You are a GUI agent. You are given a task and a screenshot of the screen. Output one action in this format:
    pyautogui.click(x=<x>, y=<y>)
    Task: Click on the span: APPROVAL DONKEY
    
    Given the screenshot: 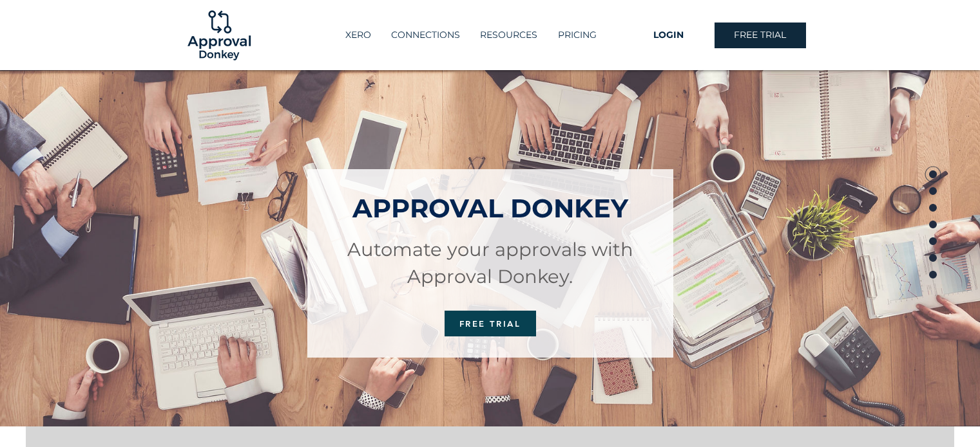 What is the action you would take?
    pyautogui.click(x=490, y=208)
    